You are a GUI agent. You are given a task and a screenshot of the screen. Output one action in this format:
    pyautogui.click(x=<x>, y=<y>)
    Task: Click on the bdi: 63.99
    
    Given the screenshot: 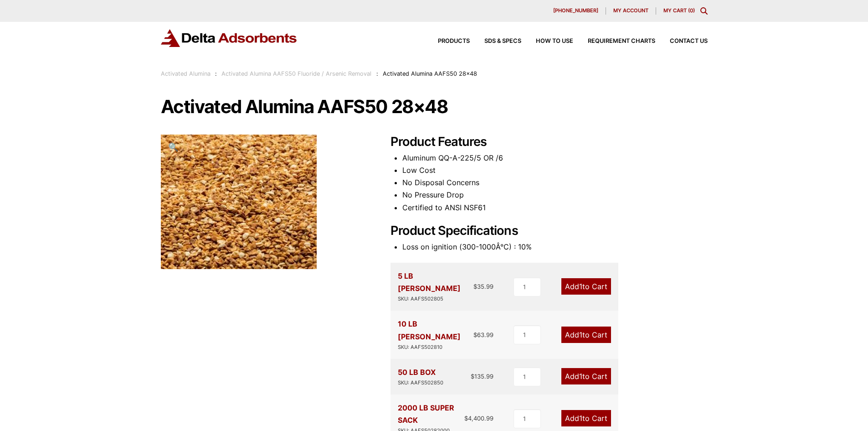 What is the action you would take?
    pyautogui.click(x=483, y=334)
    